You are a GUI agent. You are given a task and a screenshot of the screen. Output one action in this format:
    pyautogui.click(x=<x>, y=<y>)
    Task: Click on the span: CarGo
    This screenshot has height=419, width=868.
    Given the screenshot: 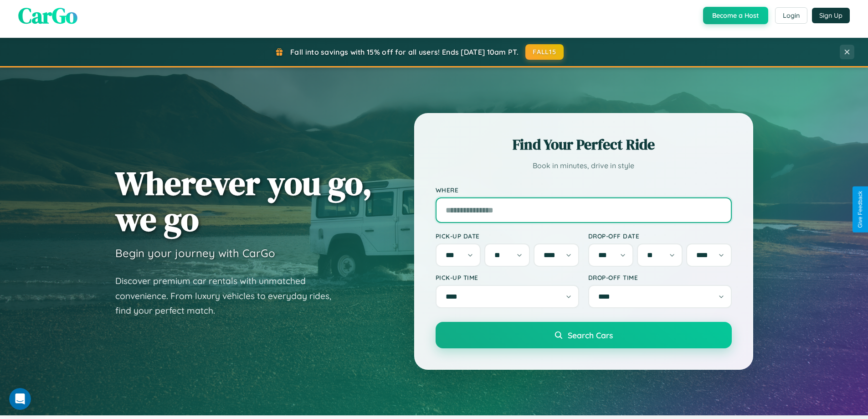 What is the action you would take?
    pyautogui.click(x=48, y=16)
    